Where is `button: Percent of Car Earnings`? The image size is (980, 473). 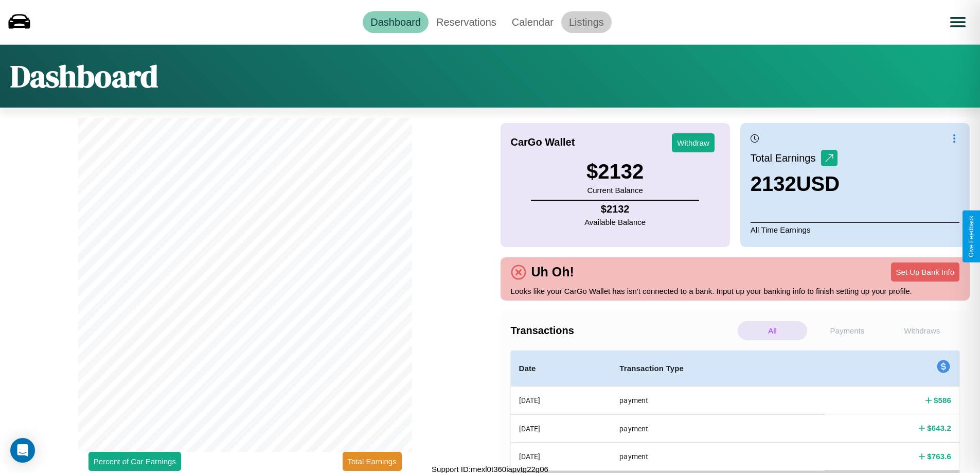 button: Percent of Car Earnings is located at coordinates (135, 461).